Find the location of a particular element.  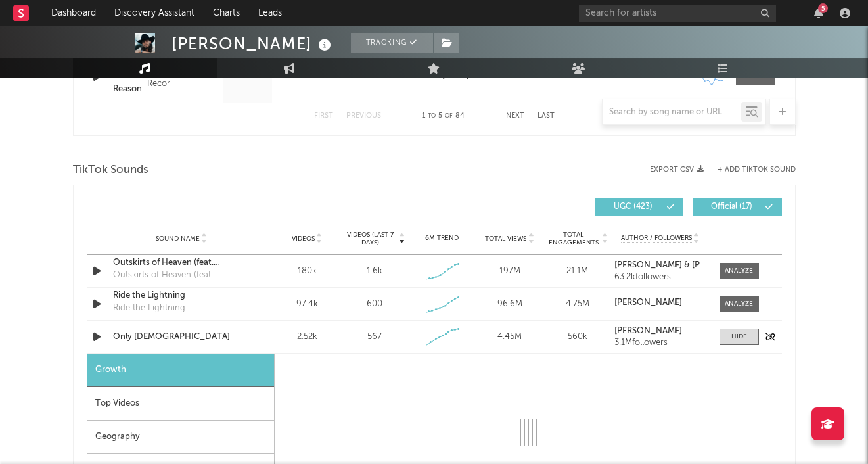

div: Top Videos is located at coordinates (180, 403).